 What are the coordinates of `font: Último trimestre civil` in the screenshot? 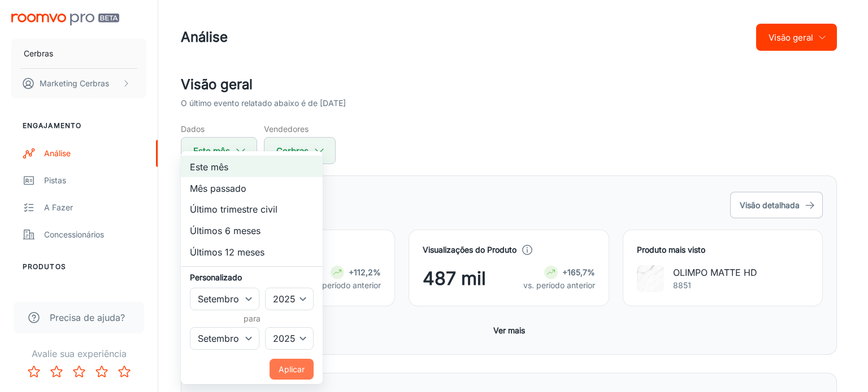 It's located at (233, 209).